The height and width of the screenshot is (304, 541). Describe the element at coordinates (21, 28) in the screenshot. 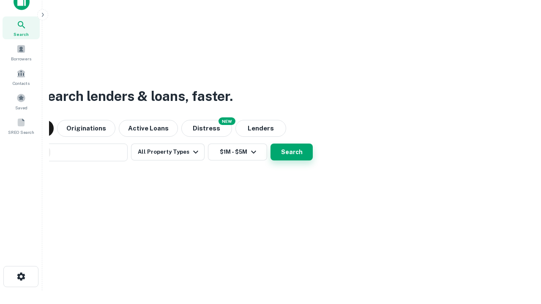

I see `div: Search` at that location.